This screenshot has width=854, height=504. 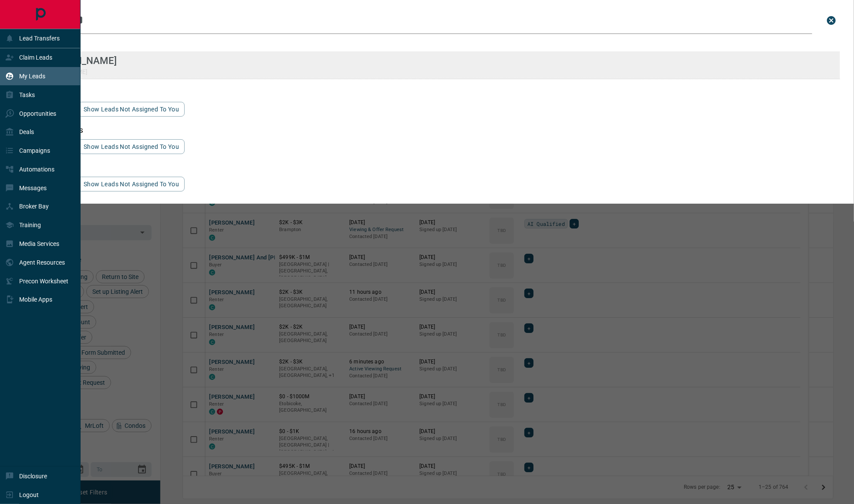 I want to click on button: close search bar, so click(x=831, y=21).